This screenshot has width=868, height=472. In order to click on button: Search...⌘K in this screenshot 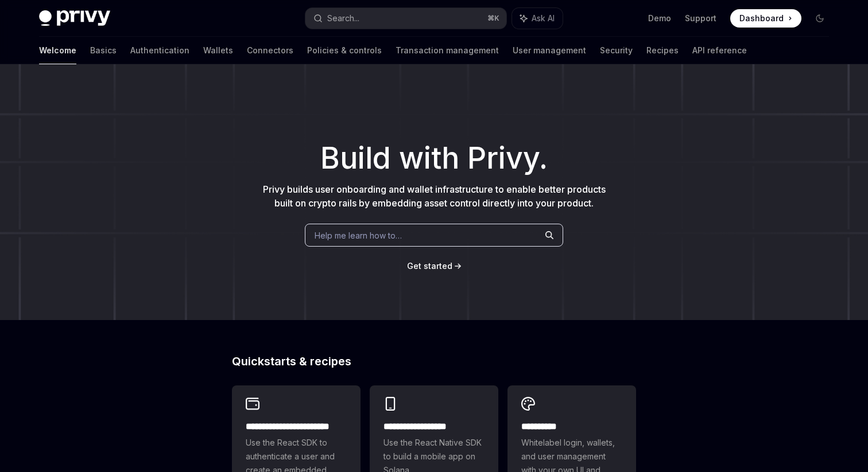, I will do `click(406, 19)`.